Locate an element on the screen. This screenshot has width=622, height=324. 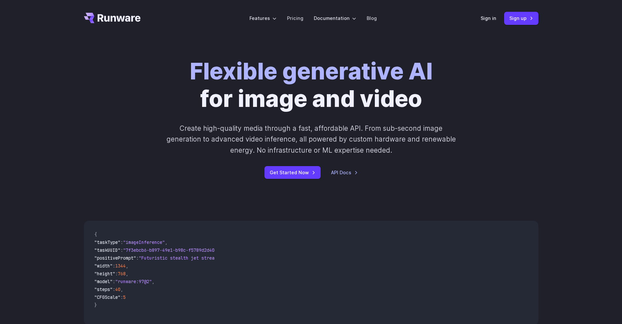
span: 1344 is located at coordinates (121, 266).